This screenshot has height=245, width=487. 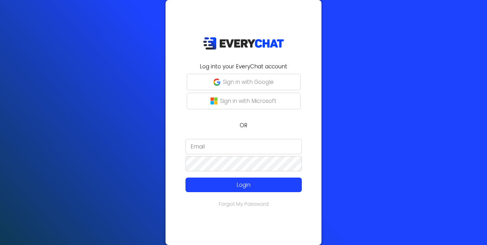 What do you see at coordinates (243, 67) in the screenshot?
I see `h2: Log into your EveryChat account` at bounding box center [243, 67].